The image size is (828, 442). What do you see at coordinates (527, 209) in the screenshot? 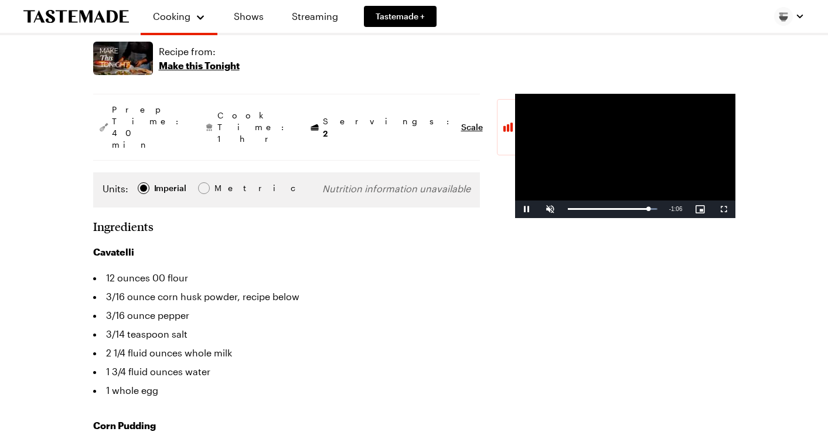
I see `button: Pause` at bounding box center [527, 209].